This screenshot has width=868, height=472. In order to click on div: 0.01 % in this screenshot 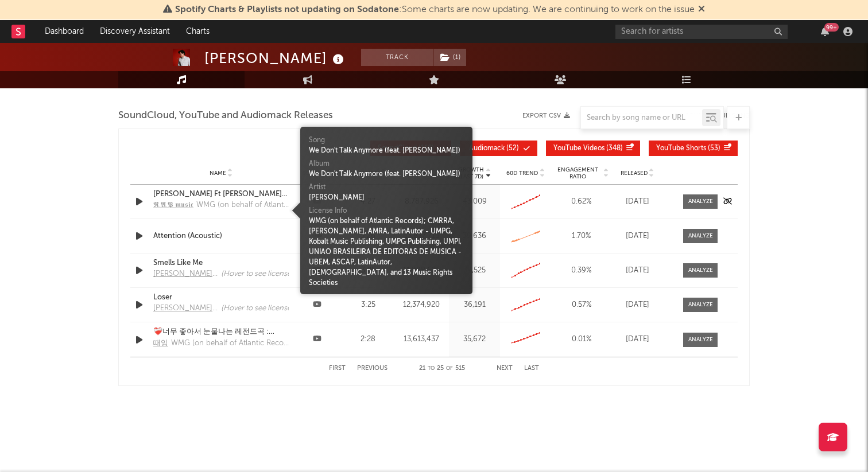, I will do `click(581, 340)`.